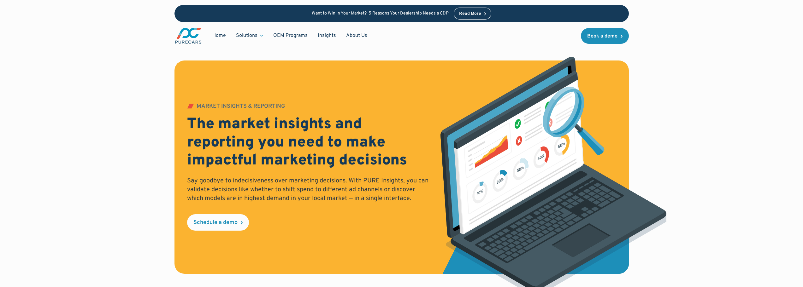 The height and width of the screenshot is (287, 803). Describe the element at coordinates (188, 36) in the screenshot. I see `a: main` at that location.